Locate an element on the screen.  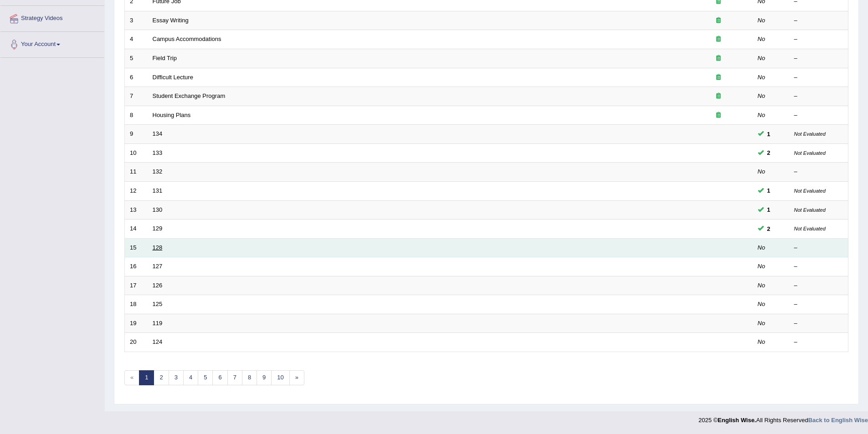
a: 132 is located at coordinates (158, 171).